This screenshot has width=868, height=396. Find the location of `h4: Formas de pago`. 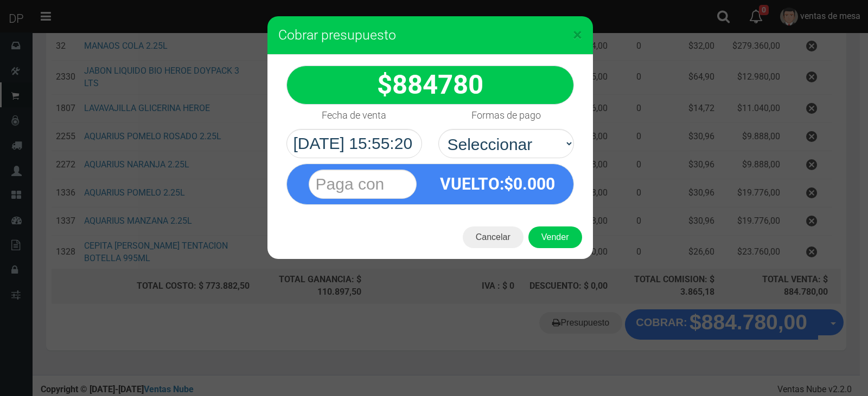

h4: Formas de pago is located at coordinates (506, 115).